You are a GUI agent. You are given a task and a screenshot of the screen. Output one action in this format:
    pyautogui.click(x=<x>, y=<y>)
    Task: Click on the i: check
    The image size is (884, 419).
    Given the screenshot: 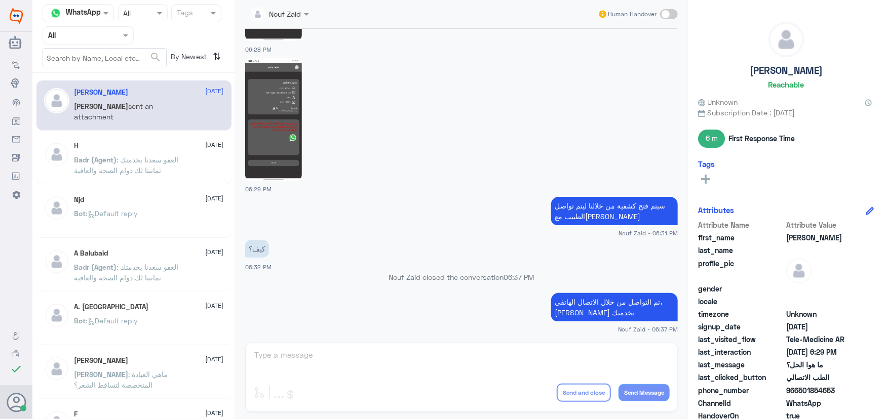 What is the action you would take?
    pyautogui.click(x=16, y=369)
    